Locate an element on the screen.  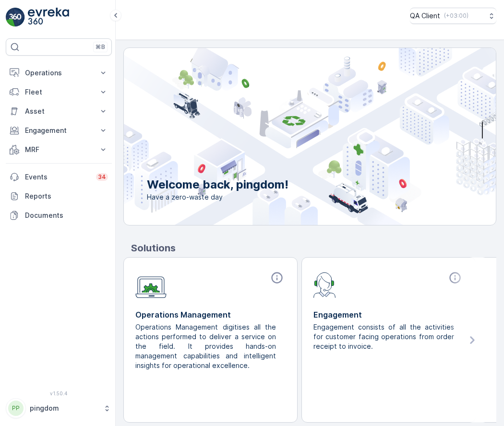
p: ( +03:00 ) is located at coordinates (456, 16).